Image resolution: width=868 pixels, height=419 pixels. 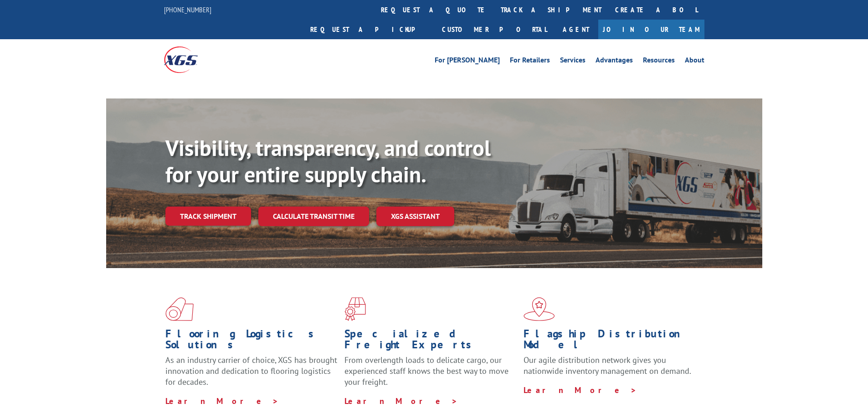 What do you see at coordinates (369, 29) in the screenshot?
I see `a: Request a pickup` at bounding box center [369, 29].